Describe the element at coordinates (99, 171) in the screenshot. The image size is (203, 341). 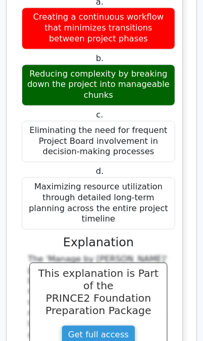
I see `span: d.` at that location.